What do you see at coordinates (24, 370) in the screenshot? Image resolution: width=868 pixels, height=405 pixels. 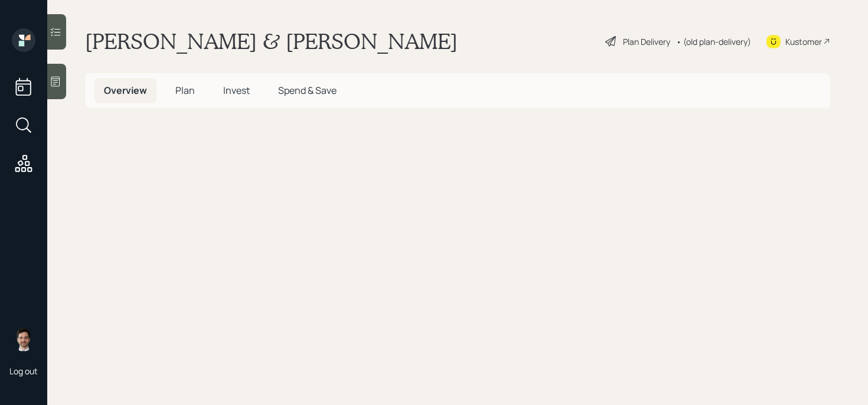 I see `div: Log out` at bounding box center [24, 370].